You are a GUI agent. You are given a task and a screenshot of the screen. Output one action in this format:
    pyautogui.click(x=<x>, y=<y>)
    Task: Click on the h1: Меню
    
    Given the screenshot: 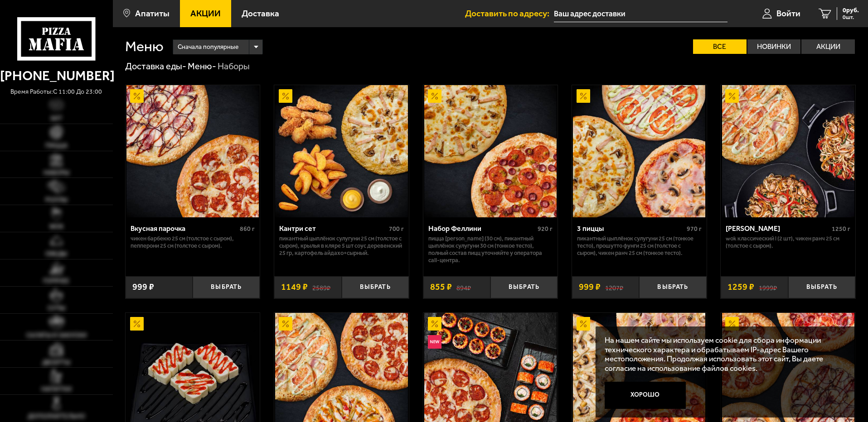 What is the action you would take?
    pyautogui.click(x=144, y=47)
    